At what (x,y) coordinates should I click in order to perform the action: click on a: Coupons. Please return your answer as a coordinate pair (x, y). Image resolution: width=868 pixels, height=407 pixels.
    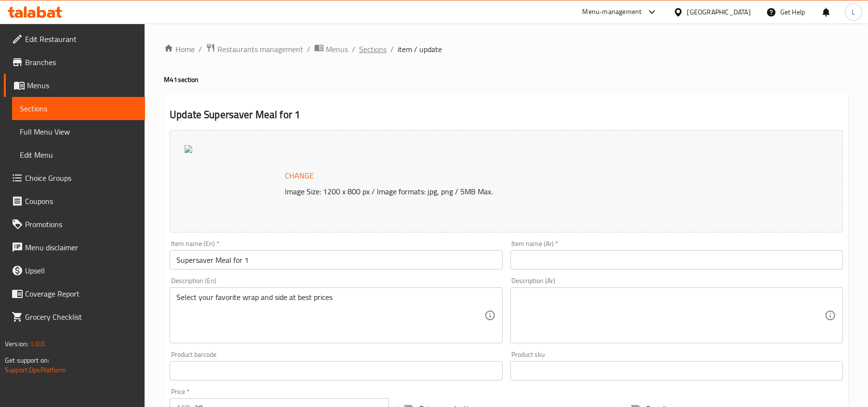
    Looking at the image, I should click on (74, 201).